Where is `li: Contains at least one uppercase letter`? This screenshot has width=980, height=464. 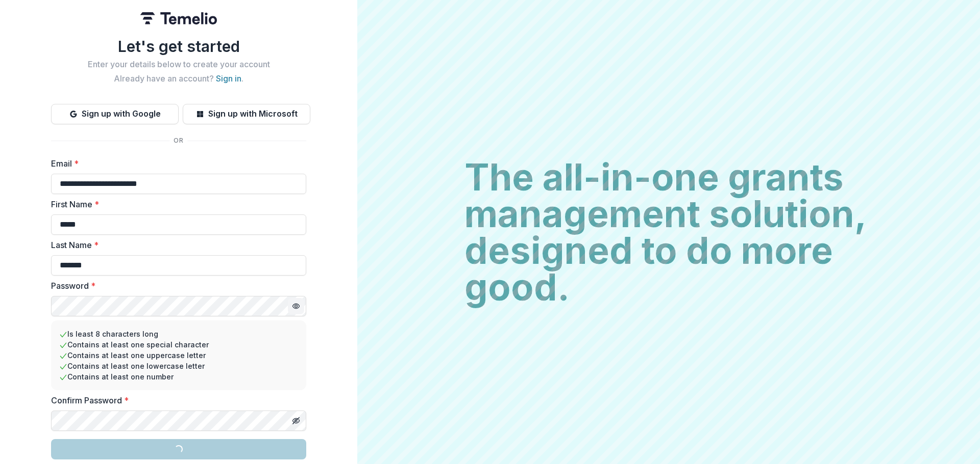
li: Contains at least one uppercase letter is located at coordinates (179, 355).